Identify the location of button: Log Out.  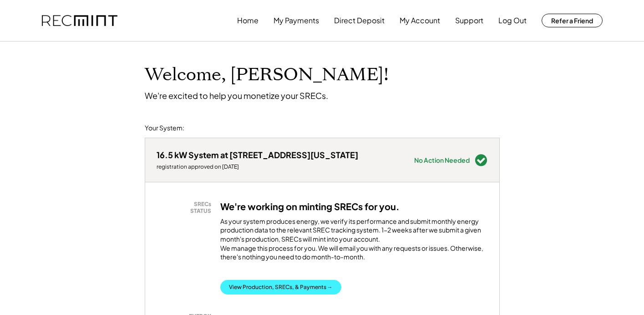
(513, 21).